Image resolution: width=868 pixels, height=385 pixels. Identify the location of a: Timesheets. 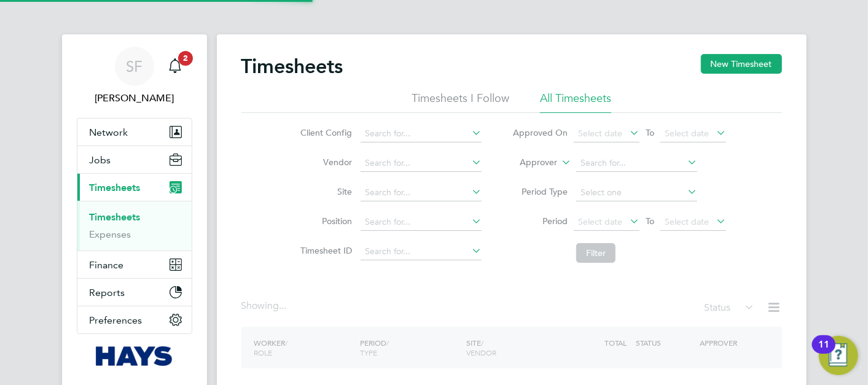
(115, 217).